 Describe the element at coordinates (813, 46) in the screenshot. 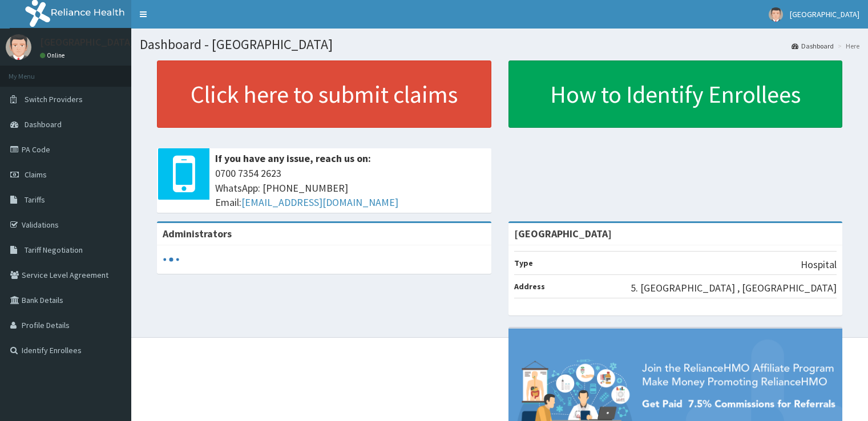

I see `a: Dashboard` at that location.